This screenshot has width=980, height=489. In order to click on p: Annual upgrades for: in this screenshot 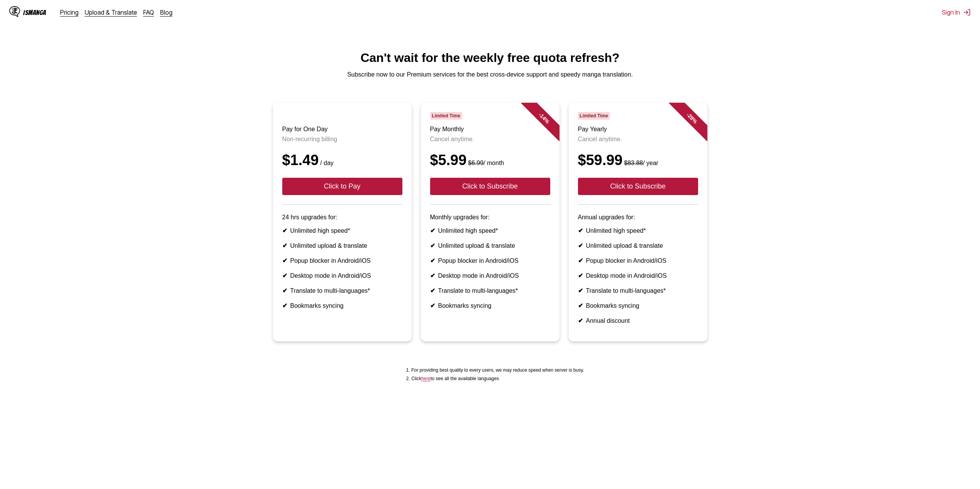, I will do `click(638, 218)`.